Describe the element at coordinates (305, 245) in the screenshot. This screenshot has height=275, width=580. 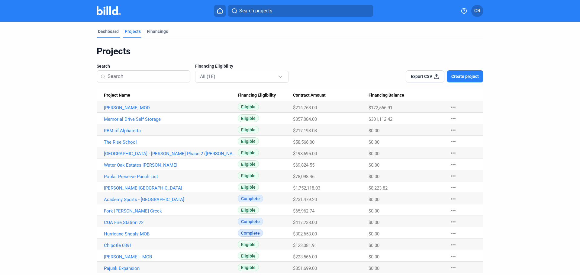
I see `span: $123,081.91` at that location.